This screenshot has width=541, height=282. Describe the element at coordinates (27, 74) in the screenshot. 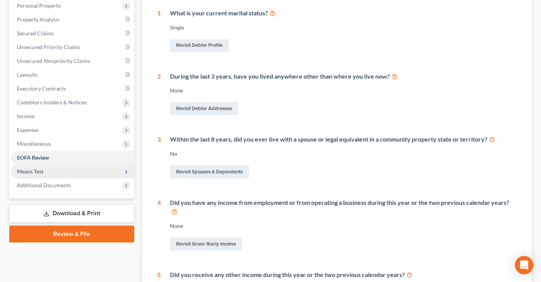

I see `span: Lawsuits` at that location.